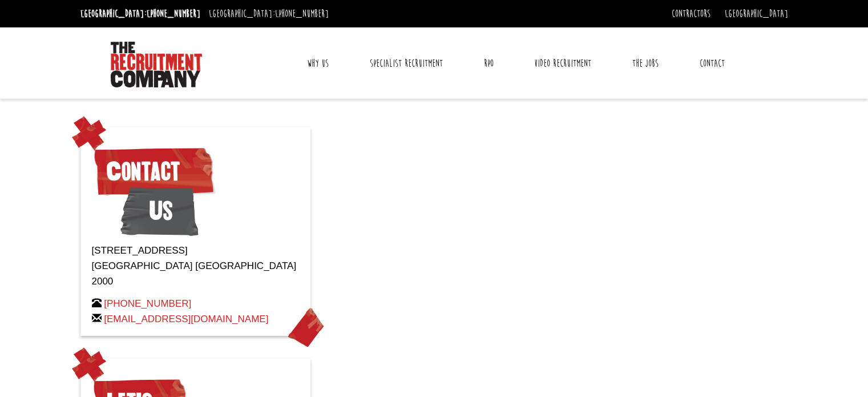 The image size is (868, 397). I want to click on a: Contractors, so click(691, 14).